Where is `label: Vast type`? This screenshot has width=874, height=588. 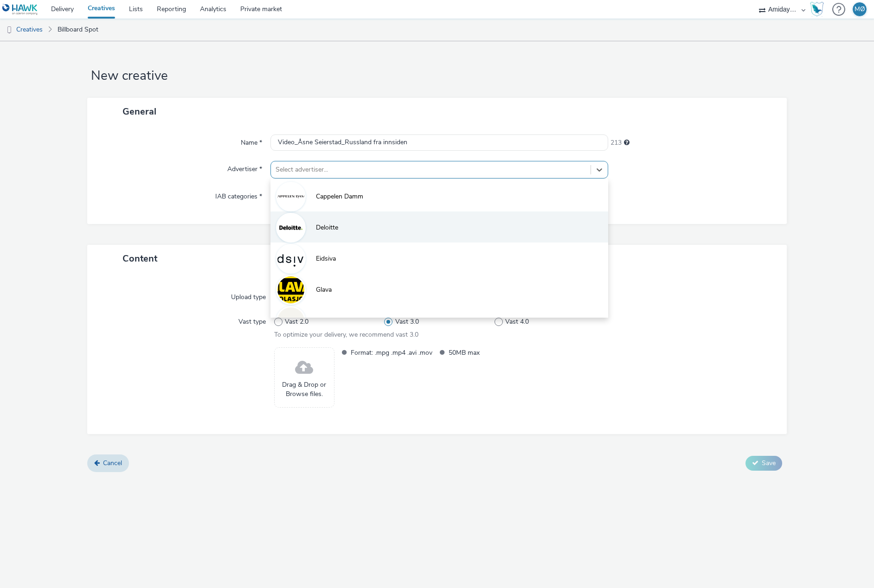 label: Vast type is located at coordinates (251, 320).